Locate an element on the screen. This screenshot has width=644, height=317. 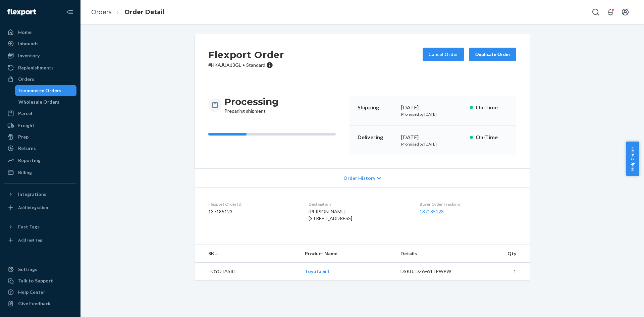
div: Replenishments is located at coordinates (36, 68).